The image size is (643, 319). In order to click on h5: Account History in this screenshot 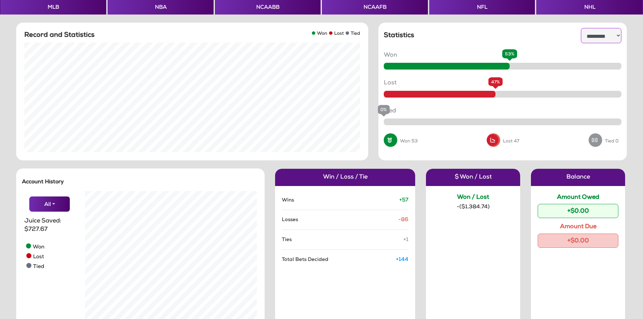, I will do `click(140, 182)`.